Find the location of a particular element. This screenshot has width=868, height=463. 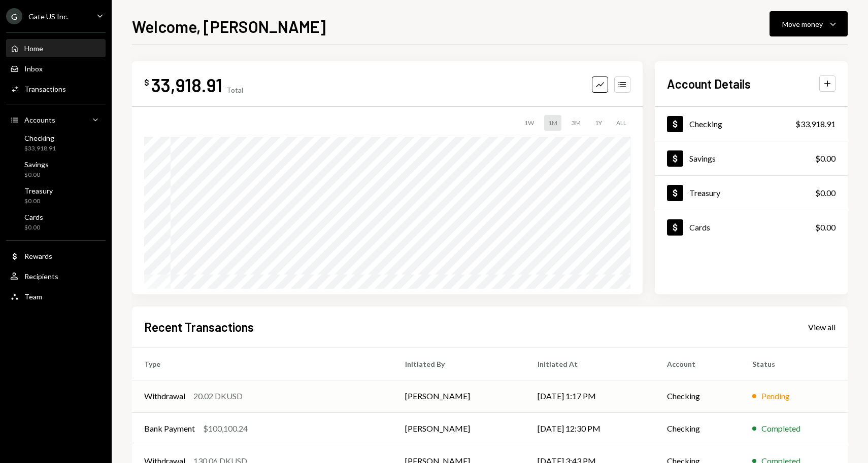

th: Initiated At is located at coordinates (590, 364).